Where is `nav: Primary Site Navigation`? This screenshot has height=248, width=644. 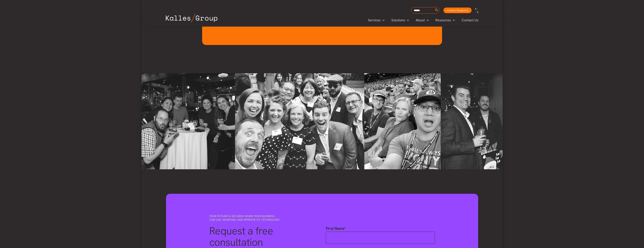 nav: Primary Site Navigation is located at coordinates (423, 20).